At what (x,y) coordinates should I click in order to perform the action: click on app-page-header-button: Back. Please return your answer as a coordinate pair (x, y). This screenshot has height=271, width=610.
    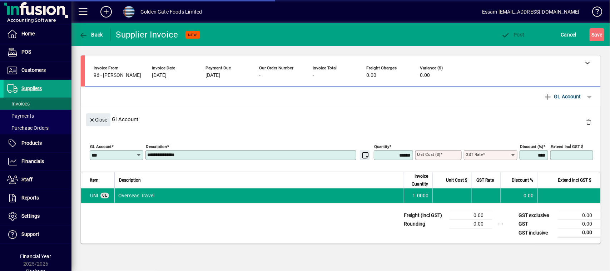
    Looking at the image, I should click on (91, 35).